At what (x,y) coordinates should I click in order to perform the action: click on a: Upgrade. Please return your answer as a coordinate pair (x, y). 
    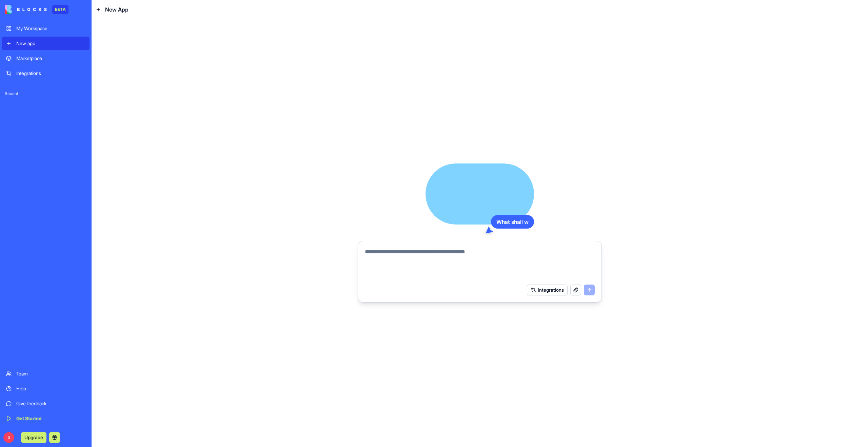
    Looking at the image, I should click on (33, 437).